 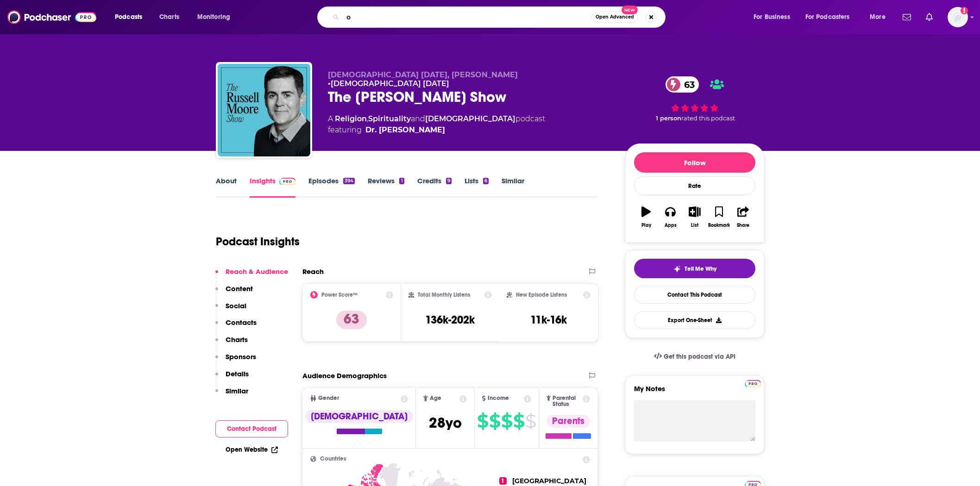 What do you see at coordinates (646, 217) in the screenshot?
I see `button: Play` at bounding box center [646, 217].